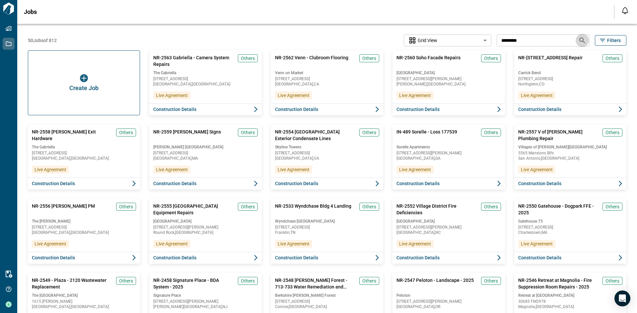 This screenshot has width=637, height=313. I want to click on span: Jobs, so click(30, 12).